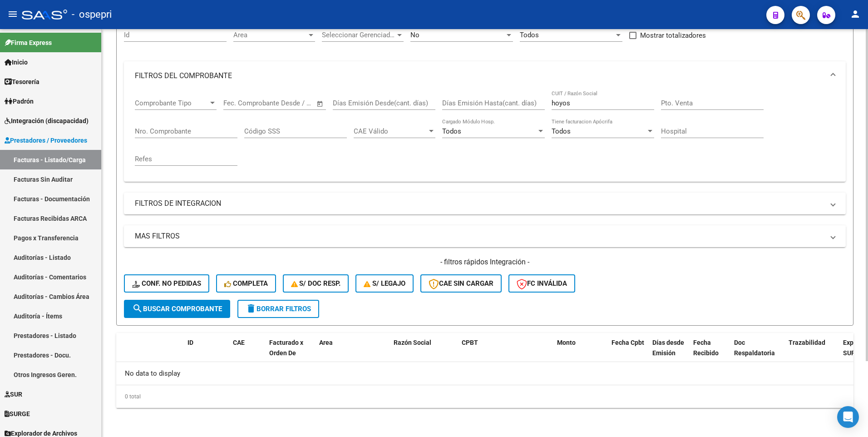 The height and width of the screenshot is (437, 868). Describe the element at coordinates (758, 353) in the screenshot. I see `datatable-header-cell: Doc Respaldatoria` at that location.